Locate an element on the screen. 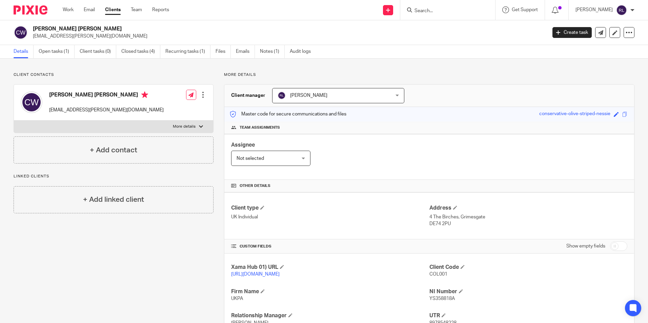  h4: CUSTOM FIELDS is located at coordinates (330, 247).